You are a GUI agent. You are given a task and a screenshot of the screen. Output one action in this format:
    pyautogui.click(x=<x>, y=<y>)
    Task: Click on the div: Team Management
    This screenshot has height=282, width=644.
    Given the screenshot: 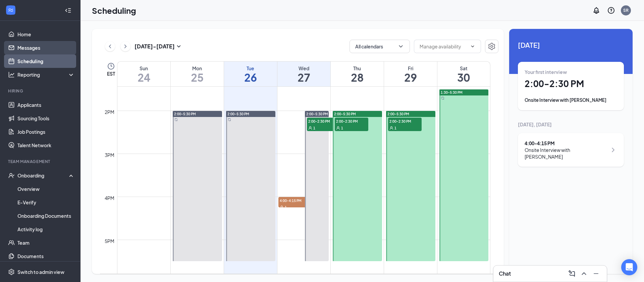 What is the action you would take?
    pyautogui.click(x=41, y=161)
    